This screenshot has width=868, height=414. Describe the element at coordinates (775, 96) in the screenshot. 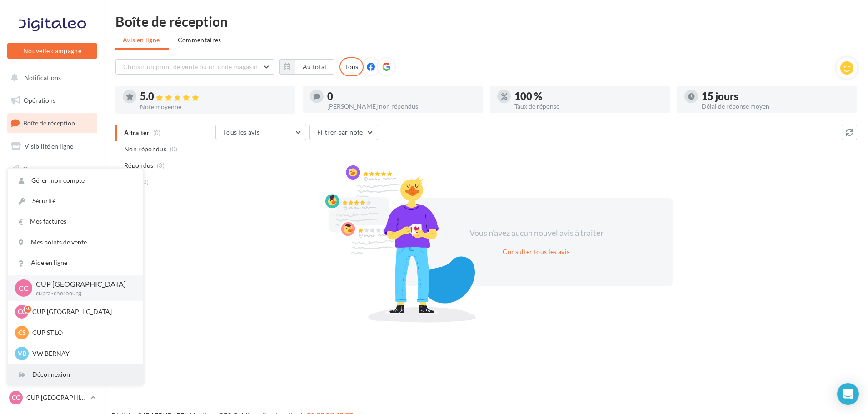

I see `div: 15 jours` at that location.